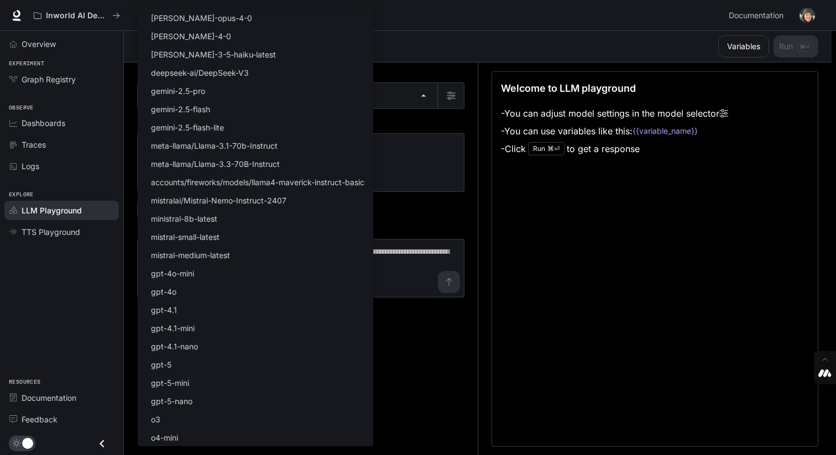 Image resolution: width=836 pixels, height=455 pixels. What do you see at coordinates (214, 145) in the screenshot?
I see `p: meta-llama/Llama-3.1-70b-Instruct` at bounding box center [214, 145].